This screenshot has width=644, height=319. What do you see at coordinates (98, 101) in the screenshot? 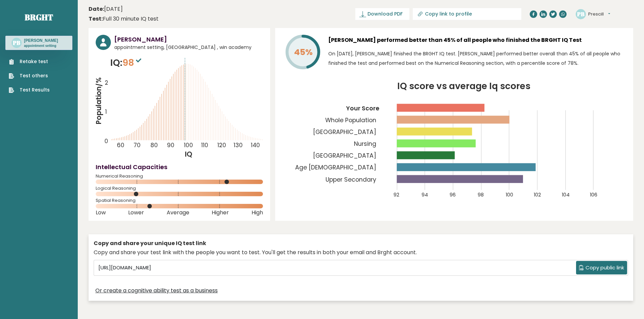
I see `tspan: Population/%` at bounding box center [98, 101].